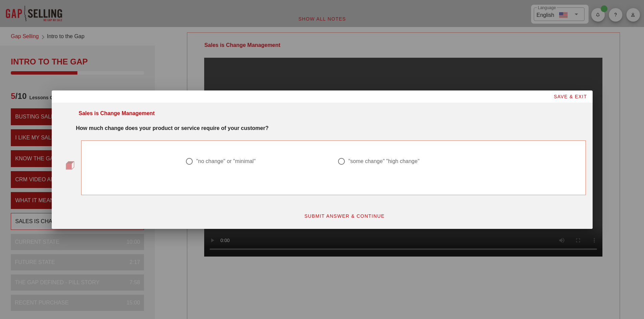  Describe the element at coordinates (570, 96) in the screenshot. I see `span: SAVE & EXIT` at that location.